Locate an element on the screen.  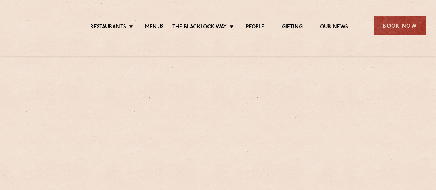
a: Gifting is located at coordinates (292, 28).